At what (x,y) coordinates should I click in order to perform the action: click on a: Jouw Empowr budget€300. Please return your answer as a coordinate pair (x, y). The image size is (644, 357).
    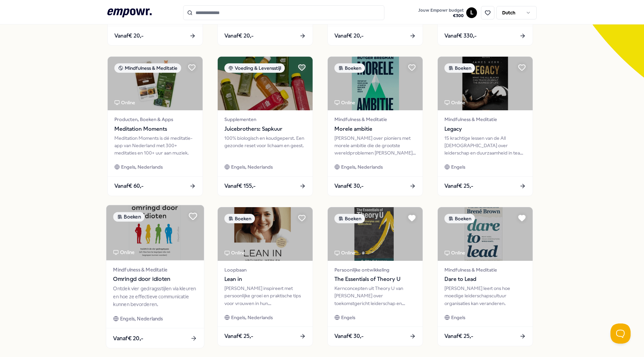
    Looking at the image, I should click on (441, 13).